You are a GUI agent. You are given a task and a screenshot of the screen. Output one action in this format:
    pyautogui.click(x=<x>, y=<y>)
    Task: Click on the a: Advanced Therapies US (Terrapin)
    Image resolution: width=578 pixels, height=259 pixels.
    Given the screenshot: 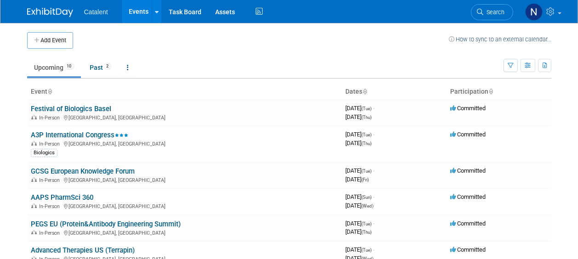 What is the action you would take?
    pyautogui.click(x=83, y=251)
    